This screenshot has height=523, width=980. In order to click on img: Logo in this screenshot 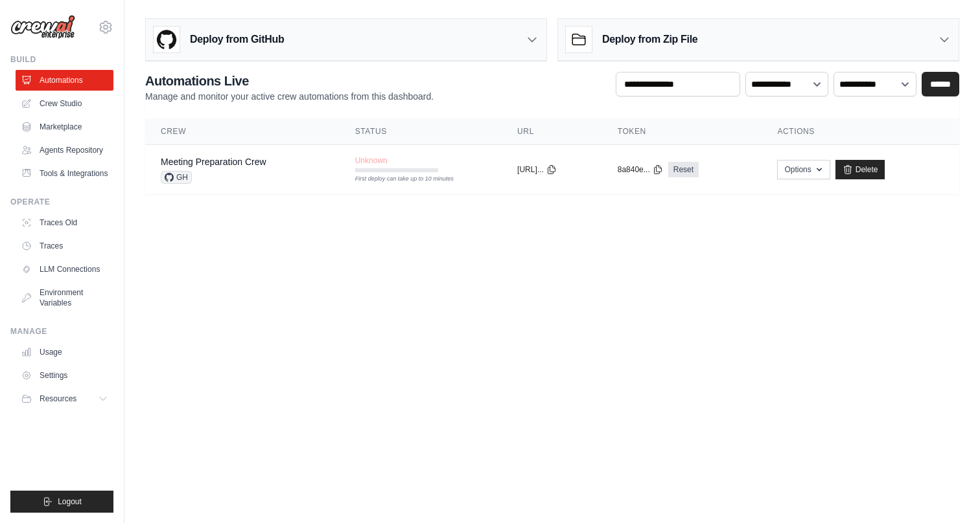, I will do `click(43, 27)`.